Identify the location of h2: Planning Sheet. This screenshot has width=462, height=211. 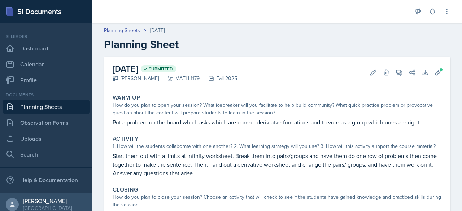
(277, 44).